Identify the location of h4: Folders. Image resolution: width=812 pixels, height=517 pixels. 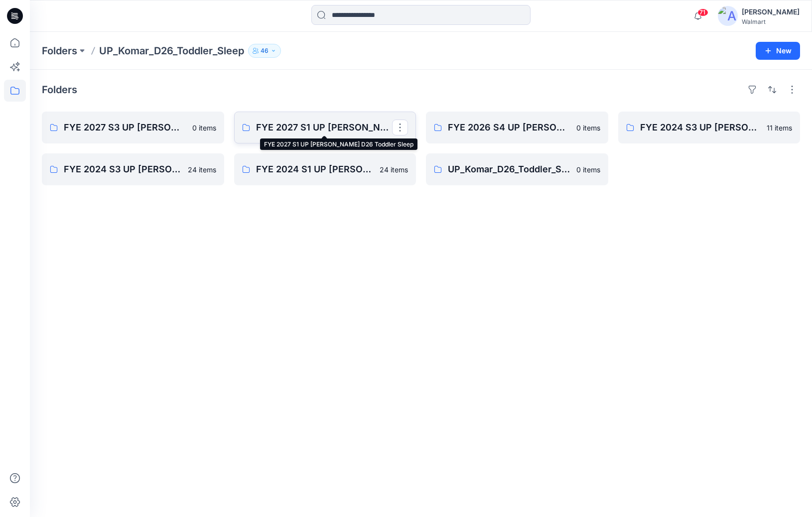
(59, 89).